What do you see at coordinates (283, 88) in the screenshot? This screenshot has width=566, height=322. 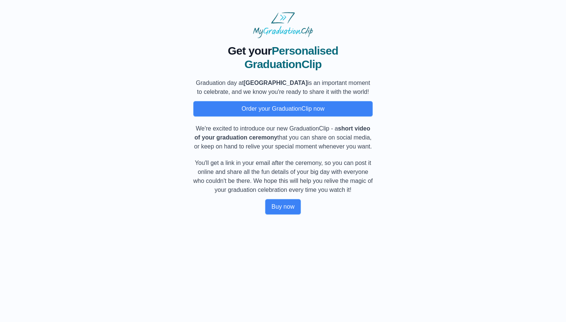 I see `p: Graduation day at is an important moment to celebrate, and we know you're ready to share it with ...` at bounding box center [283, 88].